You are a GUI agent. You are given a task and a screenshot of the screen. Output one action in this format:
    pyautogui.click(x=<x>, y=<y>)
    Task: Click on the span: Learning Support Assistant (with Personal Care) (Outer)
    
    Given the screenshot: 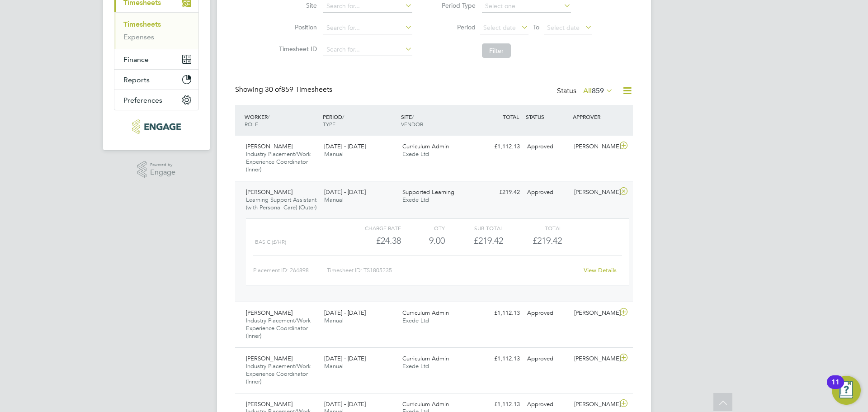 What is the action you would take?
    pyautogui.click(x=281, y=203)
    